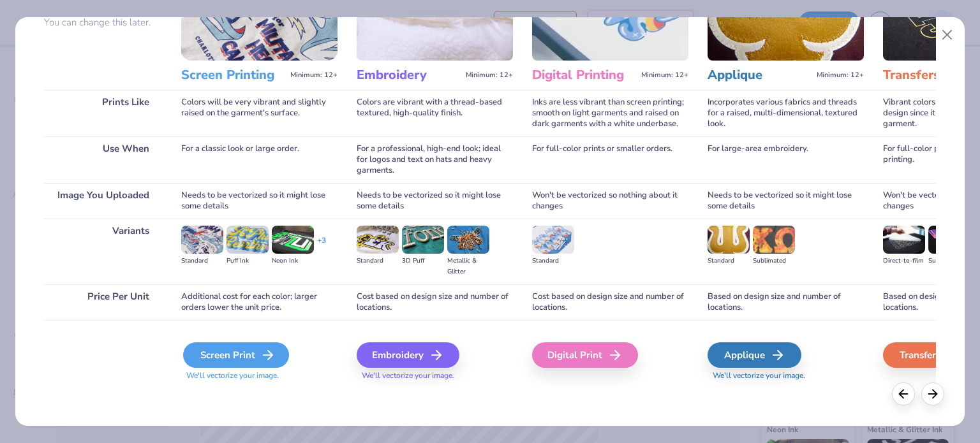  What do you see at coordinates (103, 22) in the screenshot?
I see `p: You can change this later.` at bounding box center [103, 22].